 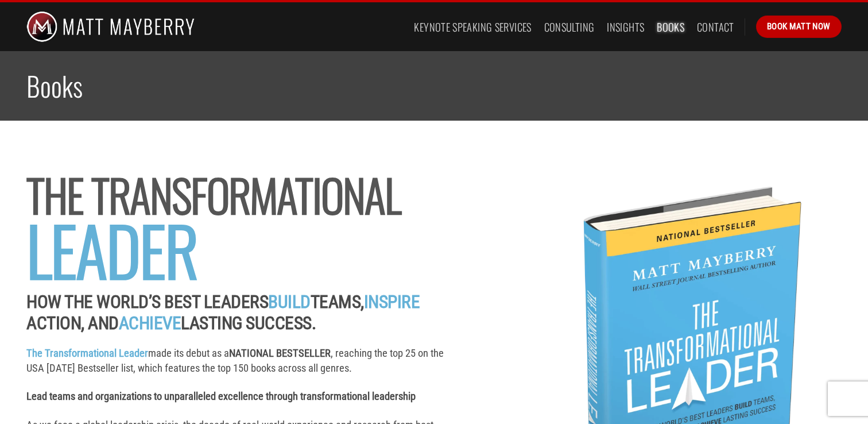 What do you see at coordinates (473, 27) in the screenshot?
I see `a: Keynote Speaking Services` at bounding box center [473, 27].